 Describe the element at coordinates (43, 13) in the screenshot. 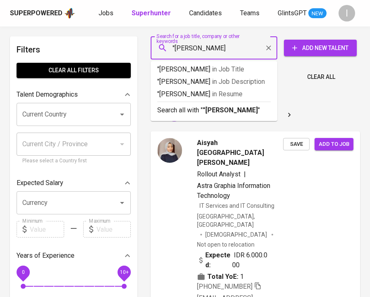

I see `a: Superpoweredapp logo` at that location.